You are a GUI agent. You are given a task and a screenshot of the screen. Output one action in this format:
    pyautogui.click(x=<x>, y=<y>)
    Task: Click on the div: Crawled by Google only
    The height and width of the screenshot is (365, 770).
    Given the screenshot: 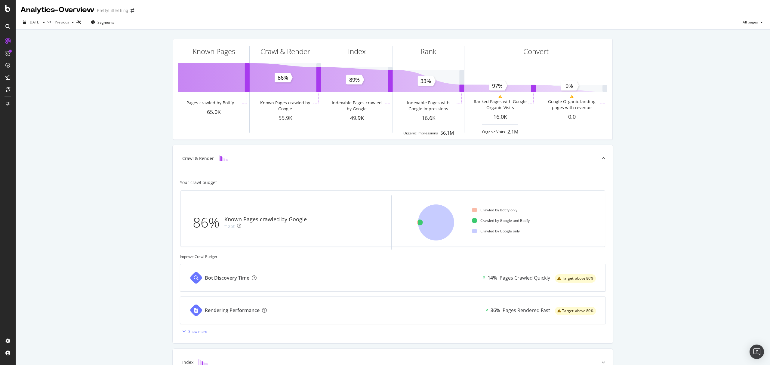 What is the action you would take?
    pyautogui.click(x=496, y=231)
    